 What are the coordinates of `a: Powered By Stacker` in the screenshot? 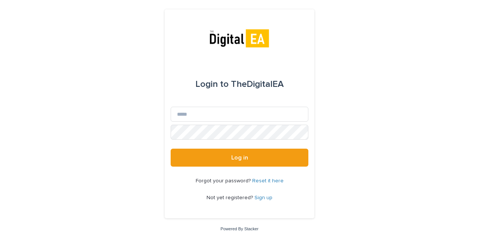 It's located at (239, 229).